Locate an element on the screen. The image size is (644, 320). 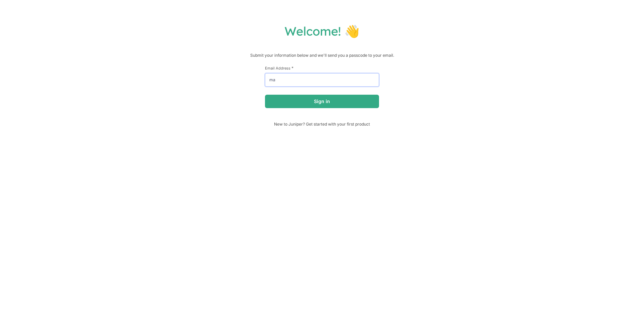
p: Submit your information below and we'll send you a passcode to your email. is located at coordinates (322, 55).